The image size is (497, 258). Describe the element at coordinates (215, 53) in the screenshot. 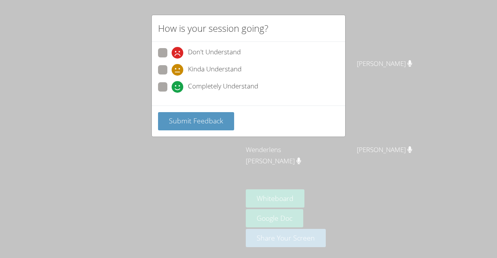

I see `span: Don't Understand` at that location.